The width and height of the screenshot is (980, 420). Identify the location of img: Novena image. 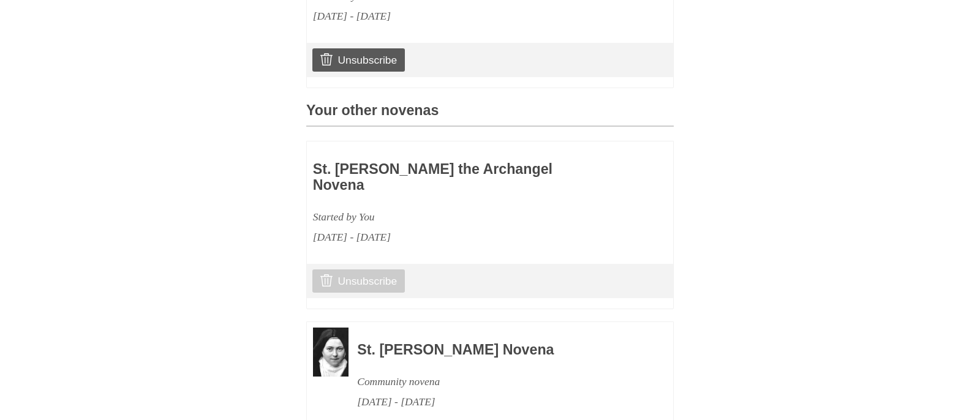
(330, 352).